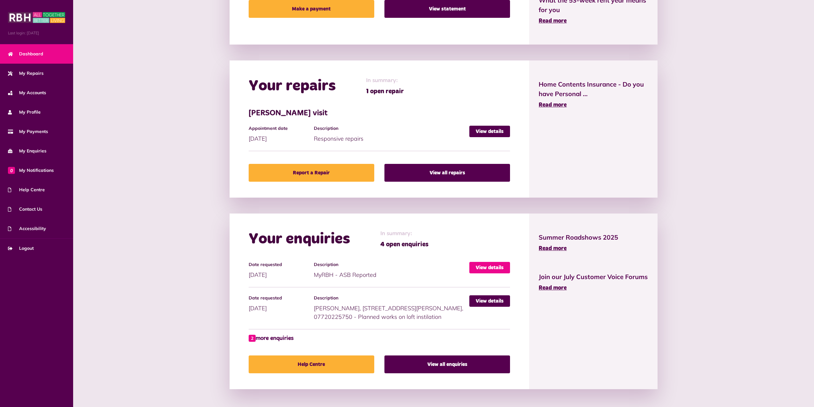  I want to click on span: My Repairs, so click(26, 73).